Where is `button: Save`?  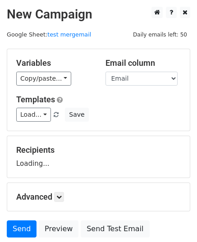 button: Save is located at coordinates (77, 115).